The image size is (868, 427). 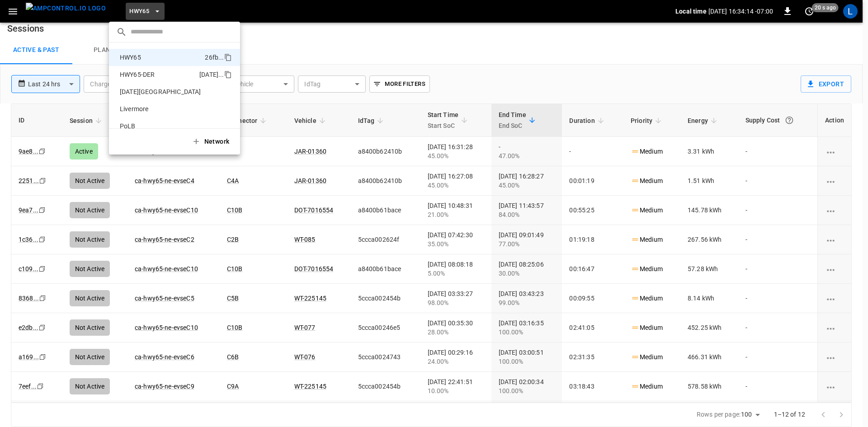 What do you see at coordinates (161, 109) in the screenshot?
I see `p: Livermore` at bounding box center [161, 109].